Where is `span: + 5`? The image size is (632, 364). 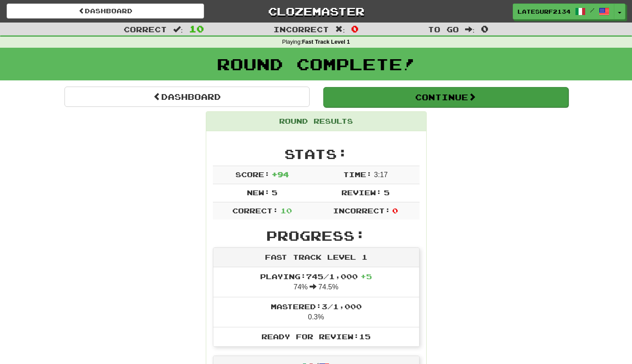
span: + 5 is located at coordinates (366, 276).